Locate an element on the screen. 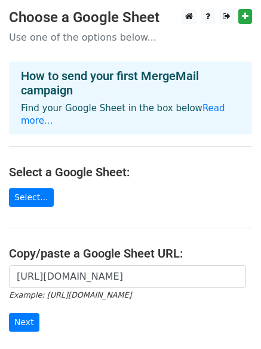  h3: Choose a Google Sheet is located at coordinates (130, 17).